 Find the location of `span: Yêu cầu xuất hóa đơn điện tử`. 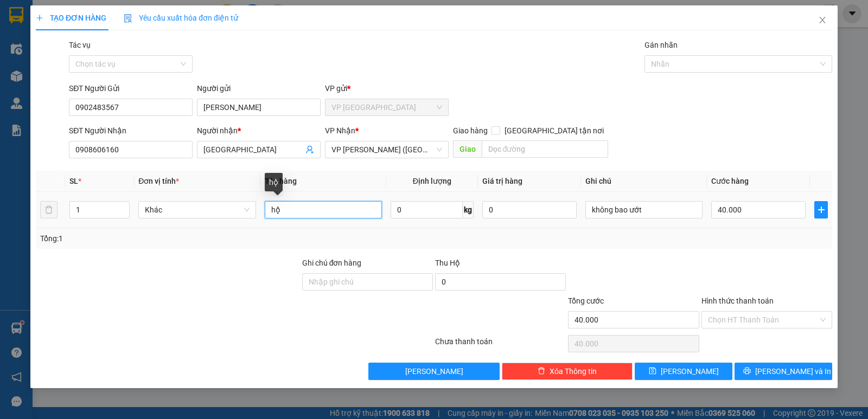

span: Yêu cầu xuất hóa đơn điện tử is located at coordinates (181, 18).